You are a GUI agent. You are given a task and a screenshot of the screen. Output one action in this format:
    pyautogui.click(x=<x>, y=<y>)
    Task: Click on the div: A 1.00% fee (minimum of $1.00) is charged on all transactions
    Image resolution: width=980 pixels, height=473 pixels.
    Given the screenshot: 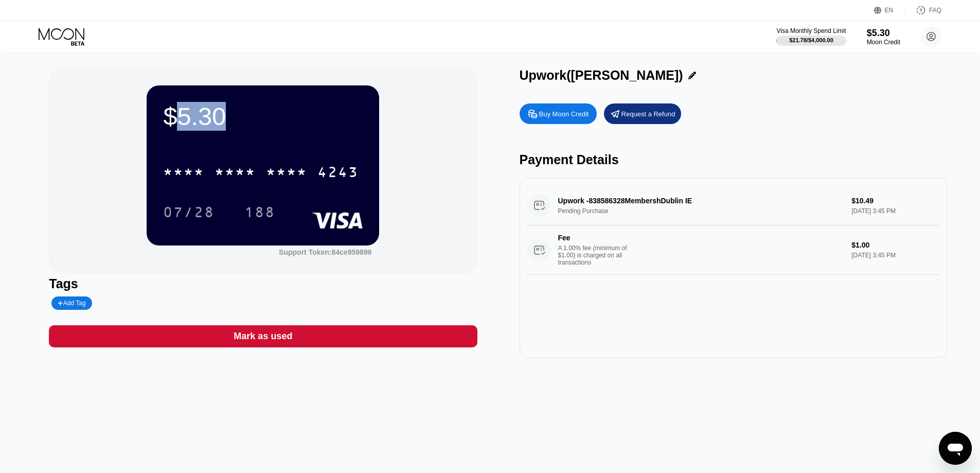 What is the action you would take?
    pyautogui.click(x=597, y=255)
    